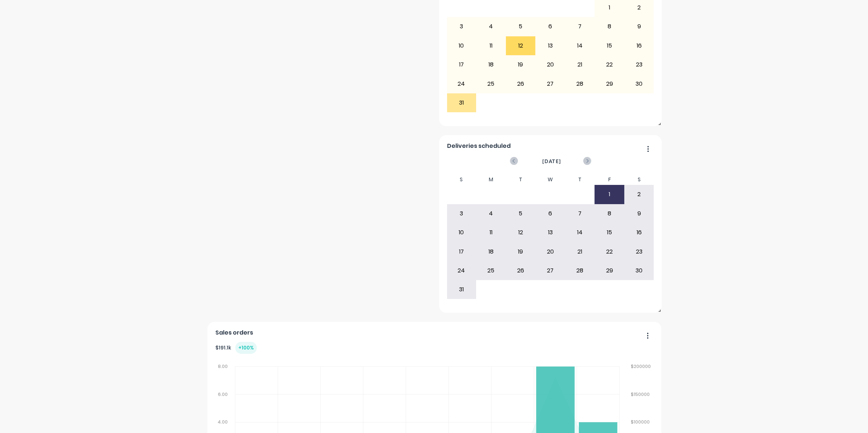  I want to click on tspan: 8.00, so click(222, 366).